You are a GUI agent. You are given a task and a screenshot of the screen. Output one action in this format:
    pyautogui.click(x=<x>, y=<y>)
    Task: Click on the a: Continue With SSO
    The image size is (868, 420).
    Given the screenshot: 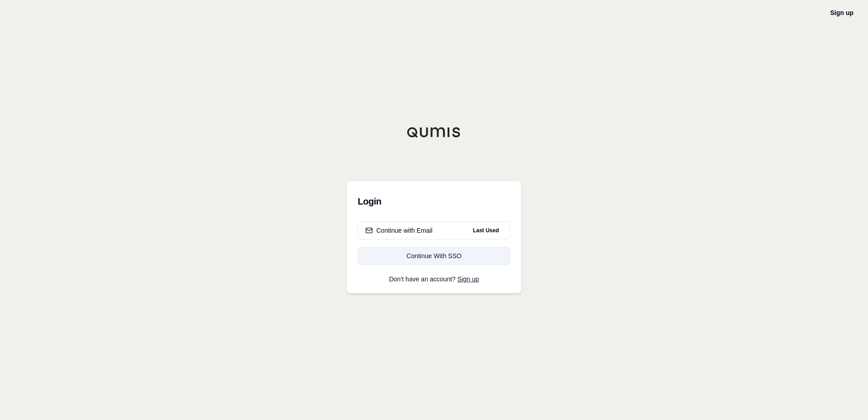 What is the action you would take?
    pyautogui.click(x=434, y=256)
    